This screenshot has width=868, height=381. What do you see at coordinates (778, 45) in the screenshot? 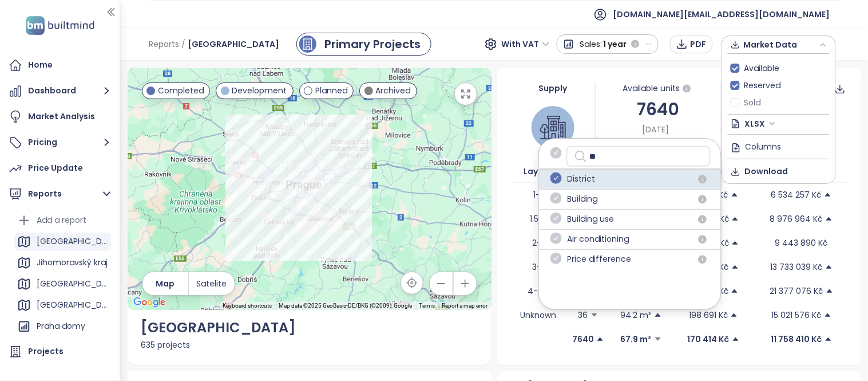
I see `div: button` at bounding box center [778, 45].